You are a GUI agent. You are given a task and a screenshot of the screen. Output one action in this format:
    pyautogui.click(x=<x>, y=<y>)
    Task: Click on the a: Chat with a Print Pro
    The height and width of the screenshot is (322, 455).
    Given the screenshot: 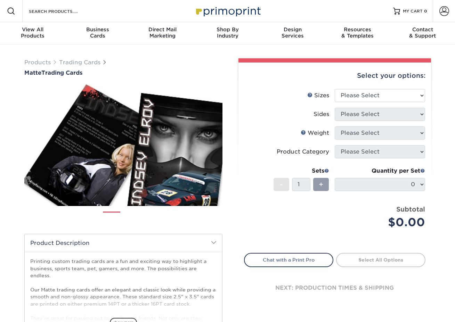 What is the action you would take?
    pyautogui.click(x=289, y=260)
    